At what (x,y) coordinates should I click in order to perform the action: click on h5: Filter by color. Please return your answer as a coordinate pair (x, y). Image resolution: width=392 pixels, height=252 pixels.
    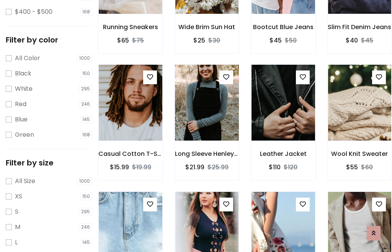
    Looking at the image, I should click on (49, 40).